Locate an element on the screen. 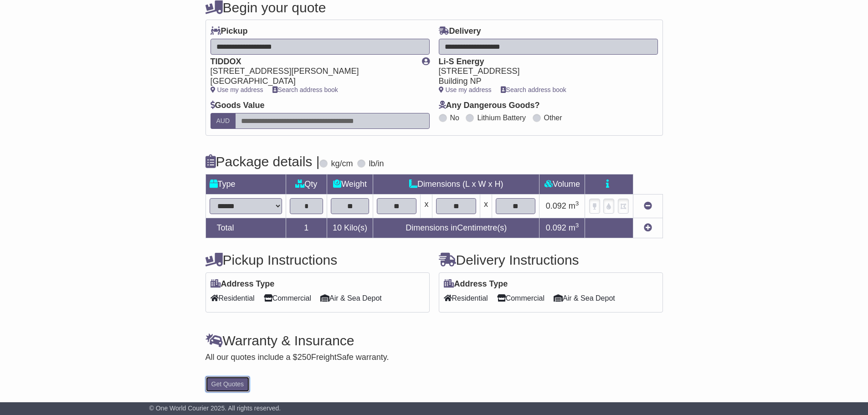 The height and width of the screenshot is (415, 868). label: lb/in is located at coordinates (376, 164).